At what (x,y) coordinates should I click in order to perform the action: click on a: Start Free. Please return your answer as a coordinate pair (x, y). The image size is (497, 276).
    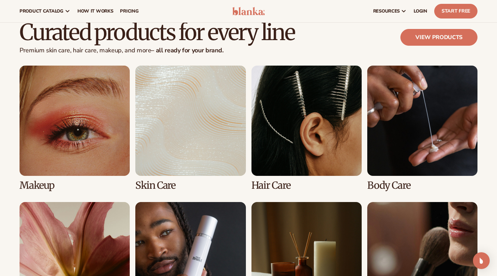
    Looking at the image, I should click on (456, 11).